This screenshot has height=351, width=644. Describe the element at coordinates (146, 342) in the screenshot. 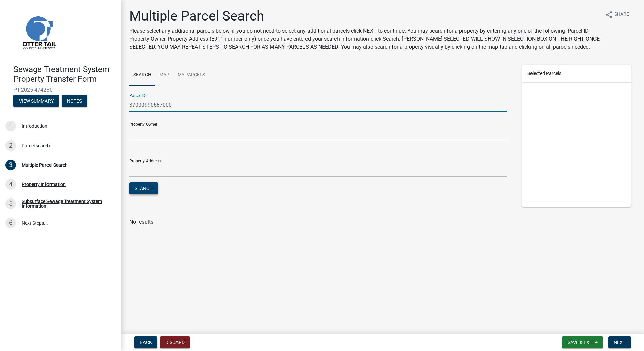

I see `button: Back` at that location.